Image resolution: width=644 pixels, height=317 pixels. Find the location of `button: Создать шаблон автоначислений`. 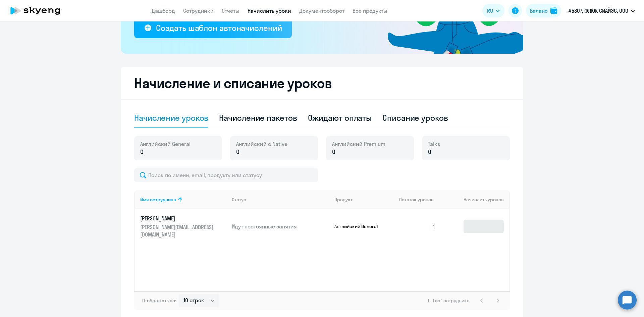

button: Создать шаблон автоначислений is located at coordinates (213, 28).